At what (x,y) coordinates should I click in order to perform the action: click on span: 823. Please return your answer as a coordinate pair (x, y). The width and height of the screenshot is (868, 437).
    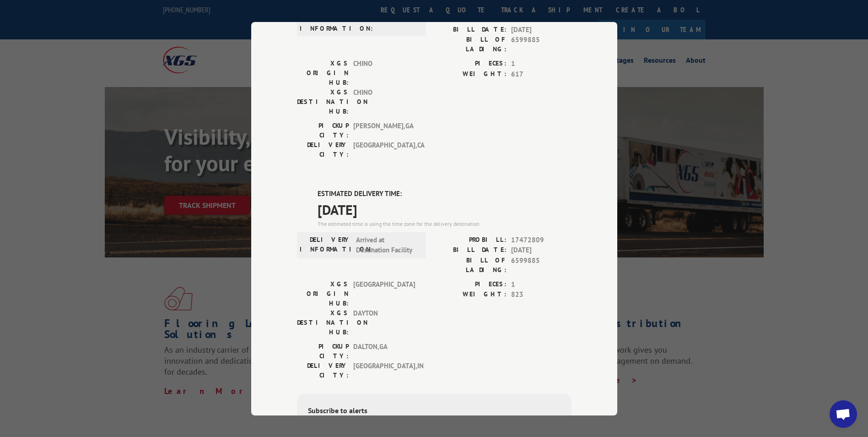
    Looking at the image, I should click on (541, 295).